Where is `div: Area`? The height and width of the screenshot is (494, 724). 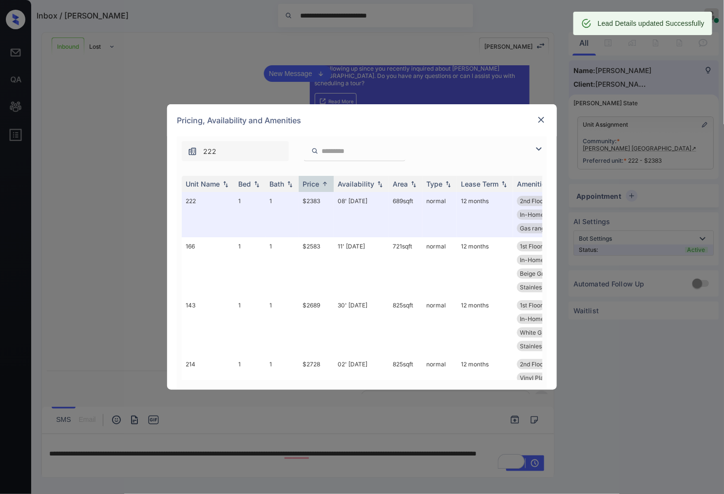 div: Area is located at coordinates (400, 184).